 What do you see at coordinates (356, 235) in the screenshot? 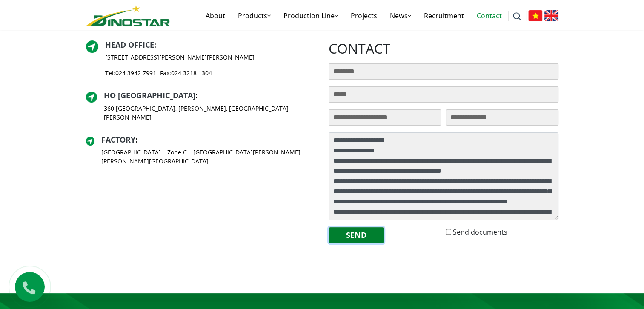
I see `button: Send` at bounding box center [356, 235].